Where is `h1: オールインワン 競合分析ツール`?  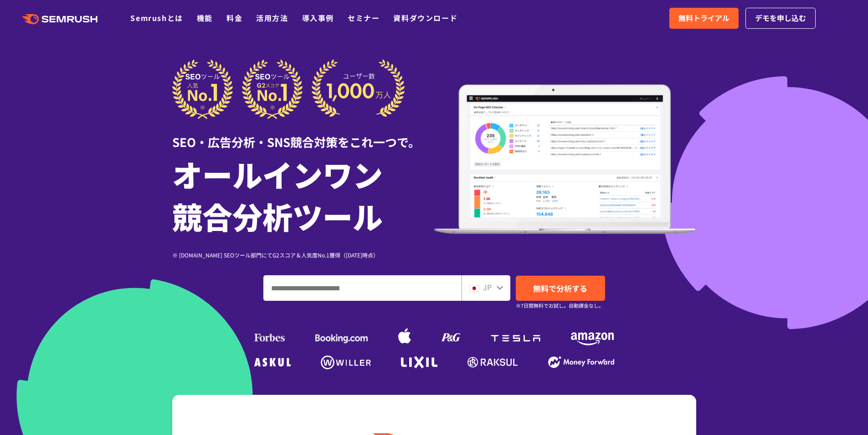 h1: オールインワン 競合分析ツール is located at coordinates (303, 194).